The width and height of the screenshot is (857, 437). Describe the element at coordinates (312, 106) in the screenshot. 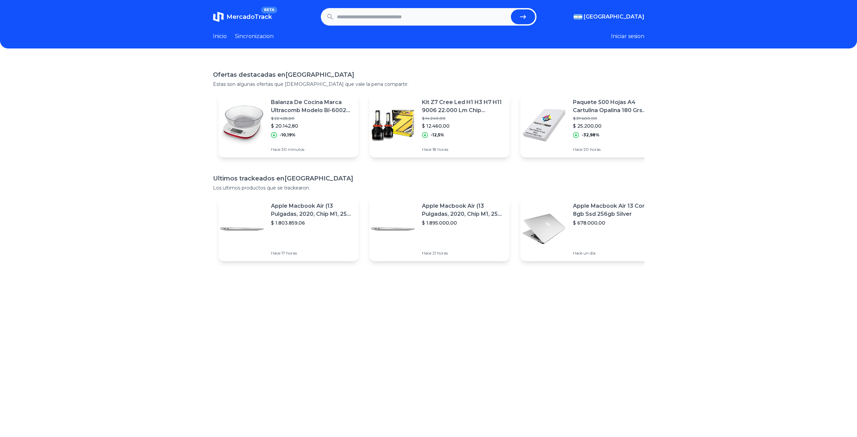

I see `p: Balanza De Cocina Marca Ultracomb Modelo Bl-6002 Capacidad Máxima 3 Kg Color Blanco/rojo` at that location.